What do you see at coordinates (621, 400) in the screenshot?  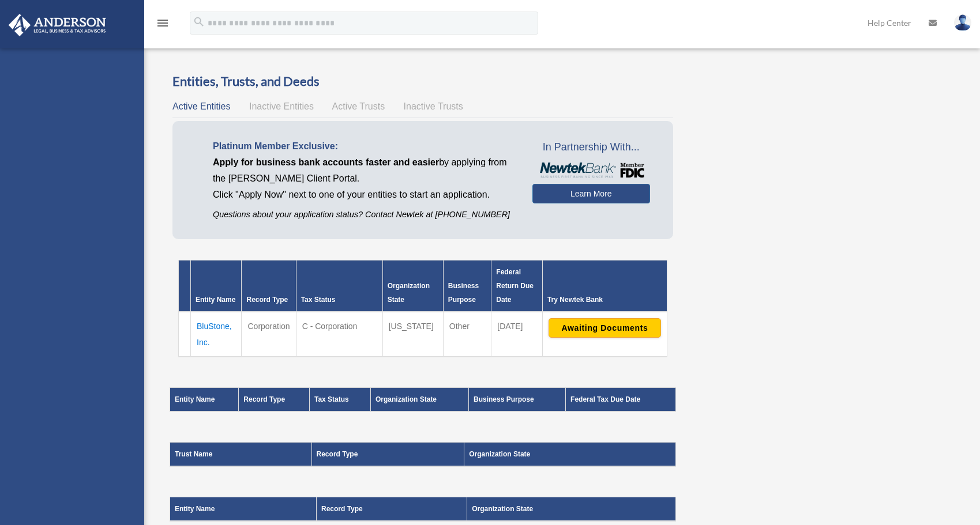 I see `th: Federal Tax Due Date` at bounding box center [621, 400].